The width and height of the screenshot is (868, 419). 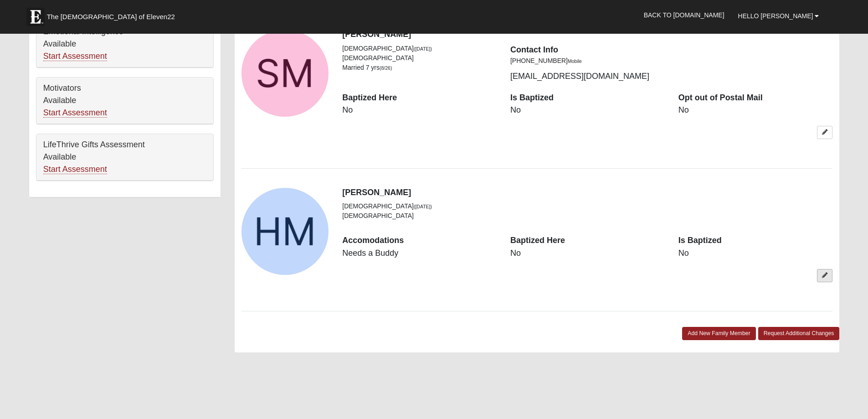 I want to click on a: Edit Hank Miller, so click(x=825, y=276).